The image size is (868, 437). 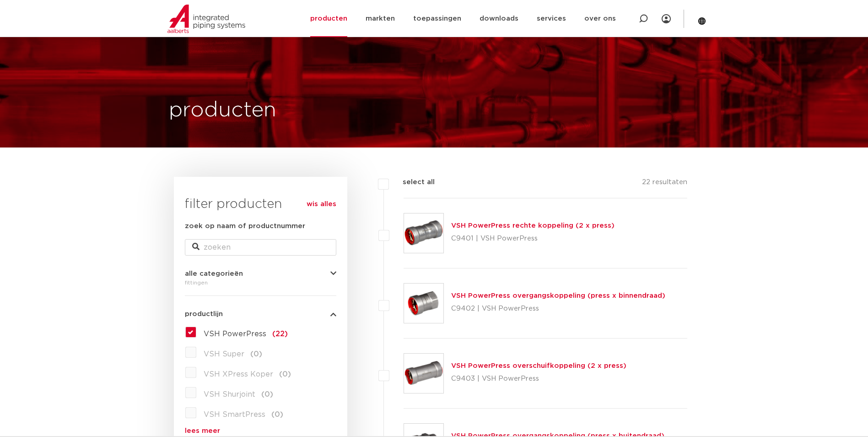 What do you see at coordinates (261, 204) in the screenshot?
I see `h3: filter producten` at bounding box center [261, 204].